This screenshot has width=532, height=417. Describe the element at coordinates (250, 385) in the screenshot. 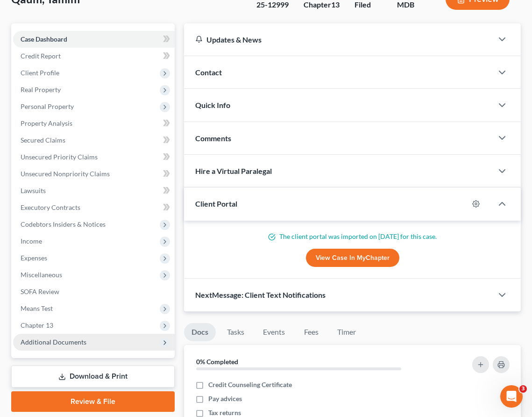

I see `span: Credit Counseling Certificate` at that location.